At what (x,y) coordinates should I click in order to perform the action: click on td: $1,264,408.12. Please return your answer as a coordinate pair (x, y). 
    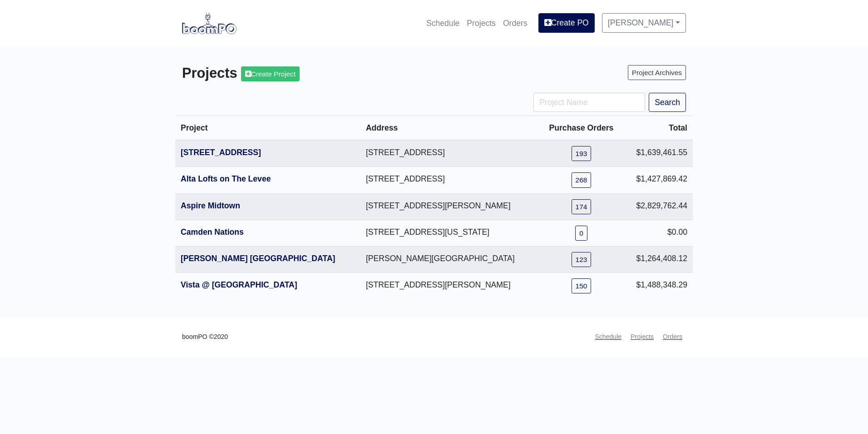
    Looking at the image, I should click on (658, 259).